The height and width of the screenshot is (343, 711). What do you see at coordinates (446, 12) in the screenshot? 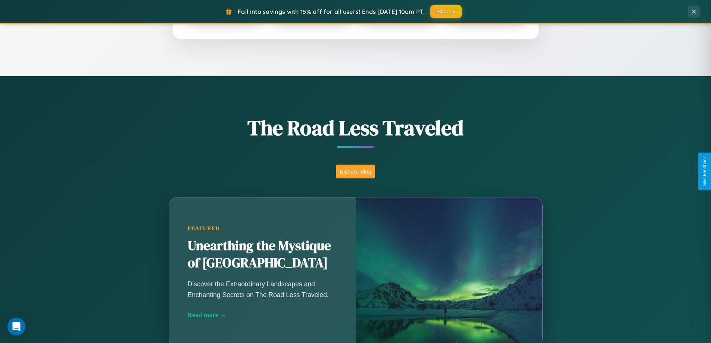
I see `button: FALL15` at bounding box center [446, 12].